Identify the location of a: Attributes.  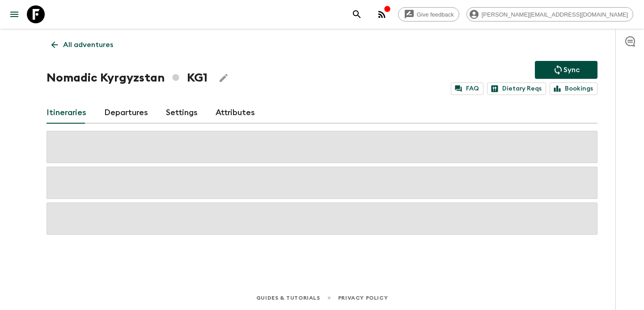
(235, 113).